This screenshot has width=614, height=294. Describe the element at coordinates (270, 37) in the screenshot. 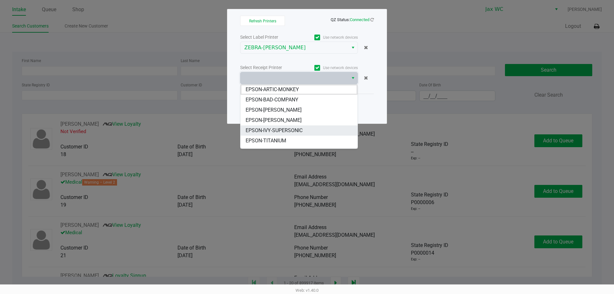

I see `div: Select Label Printer` at that location.